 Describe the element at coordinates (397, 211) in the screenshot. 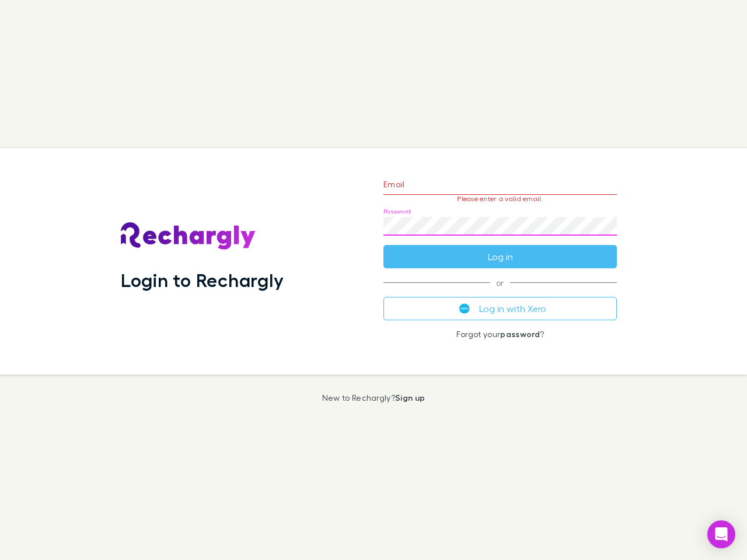

I see `label: Password` at that location.